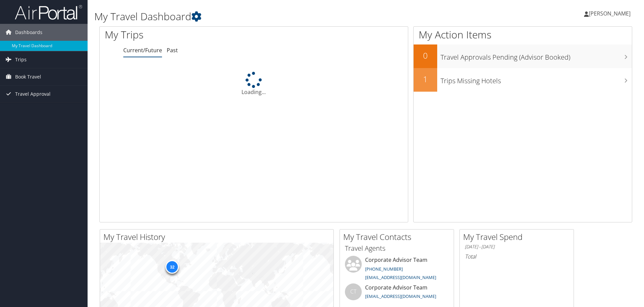 The image size is (644, 307). I want to click on h2: My Travel History, so click(218, 236).